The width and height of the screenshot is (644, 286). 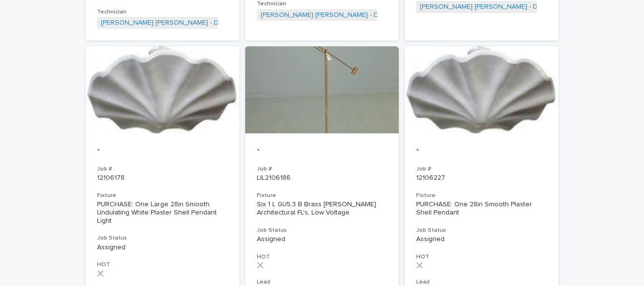 I want to click on p: LIL2106186, so click(x=322, y=178).